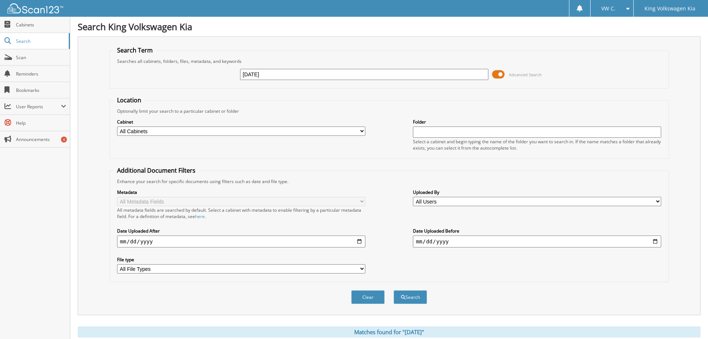 The height and width of the screenshot is (339, 708). What do you see at coordinates (38, 106) in the screenshot?
I see `span: User Reports` at bounding box center [38, 106].